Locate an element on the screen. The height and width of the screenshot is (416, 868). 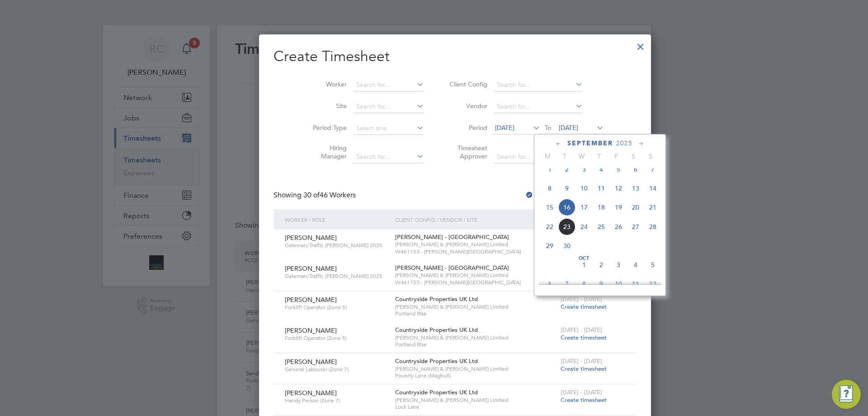
label: Period is located at coordinates (467, 127).